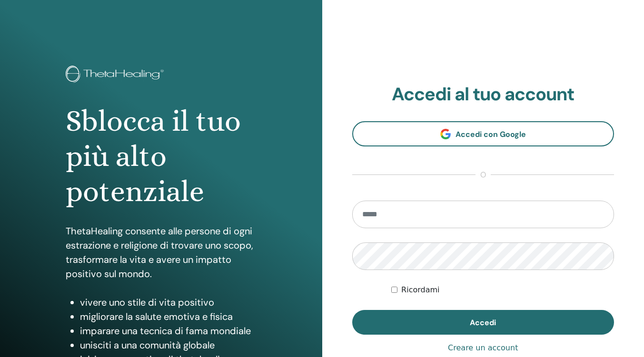  I want to click on h1: Sblocca il tuo più alto potenziale, so click(161, 156).